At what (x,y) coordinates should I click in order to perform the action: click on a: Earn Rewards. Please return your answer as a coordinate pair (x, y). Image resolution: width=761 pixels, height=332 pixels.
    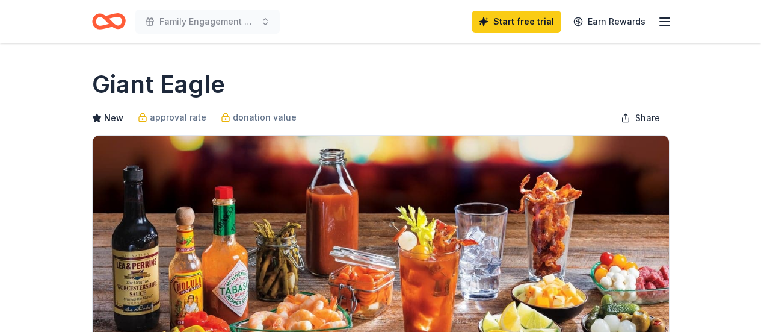
    Looking at the image, I should click on (610, 22).